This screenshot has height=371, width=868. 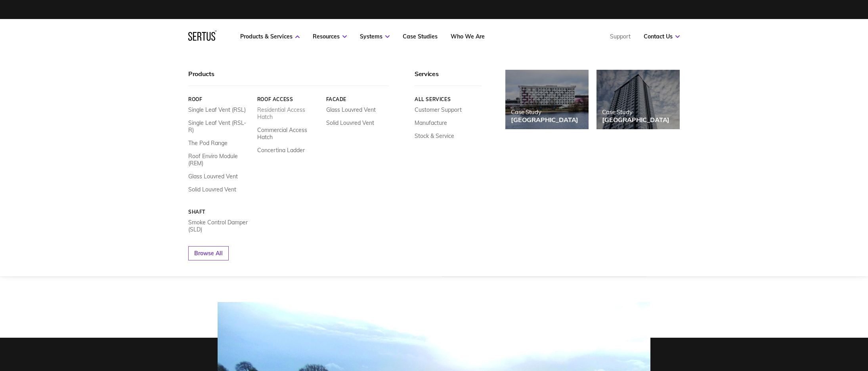 I want to click on a: All services, so click(x=448, y=99).